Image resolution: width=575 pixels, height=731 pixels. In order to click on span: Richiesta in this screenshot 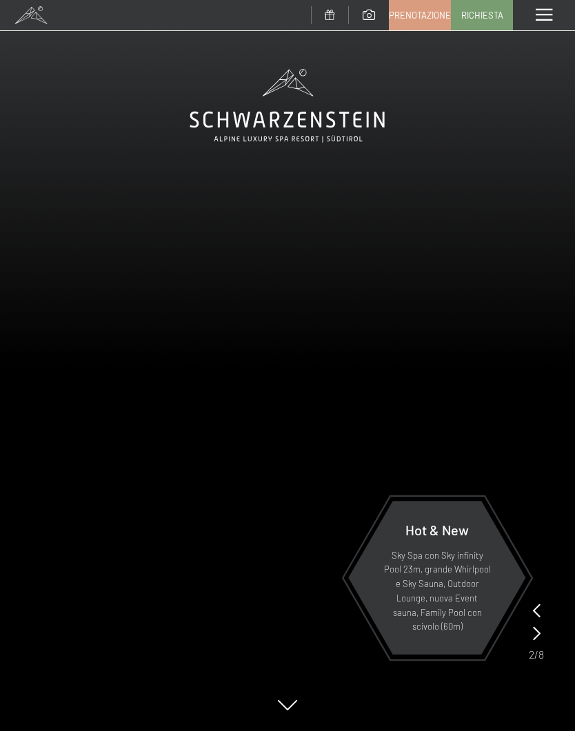, I will do `click(482, 15)`.